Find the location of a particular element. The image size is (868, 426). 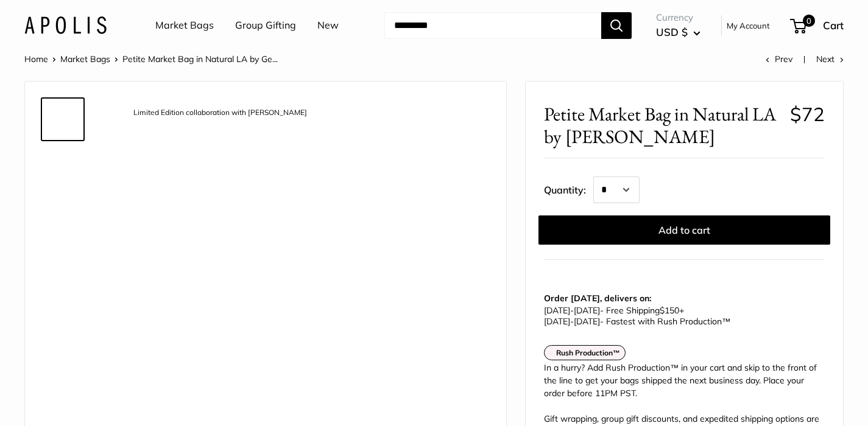

a: description_Geoff McFetridge in his L.A. studio is located at coordinates (62, 321).